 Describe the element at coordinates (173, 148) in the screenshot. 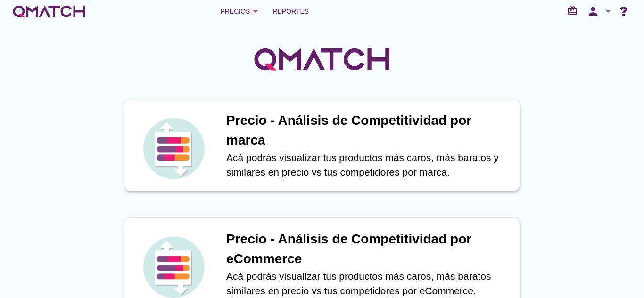

I see `img: icon` at that location.